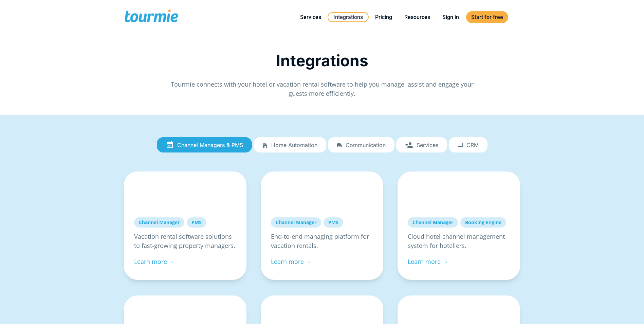  Describe the element at coordinates (459, 241) in the screenshot. I see `p: Cloud hotel channel management system for hoteliers.` at that location.